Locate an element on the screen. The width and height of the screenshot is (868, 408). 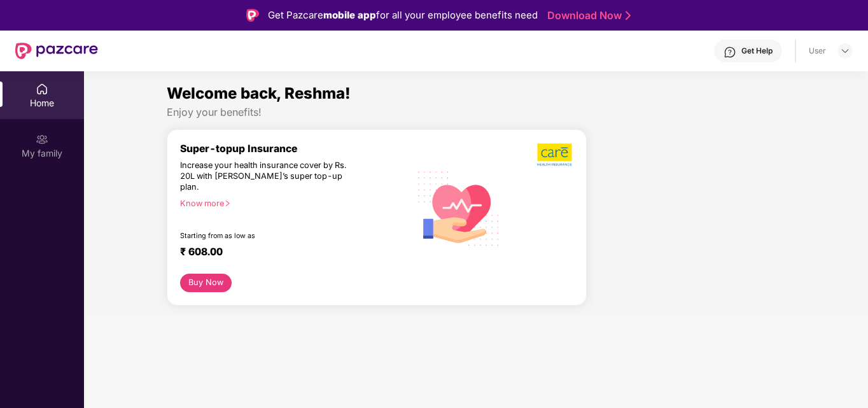
img: Stroke is located at coordinates (628, 15).